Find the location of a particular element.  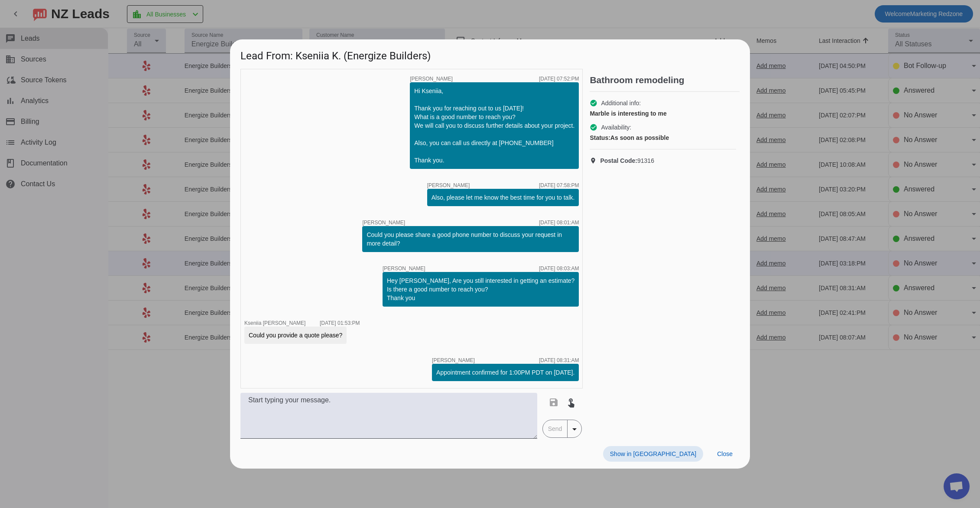

span: Additional info: is located at coordinates (621, 103).